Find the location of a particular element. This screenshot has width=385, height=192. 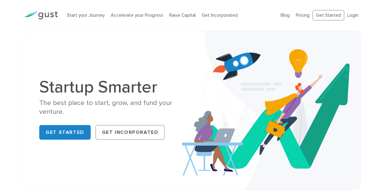

a: Start your Journey is located at coordinates (86, 15).